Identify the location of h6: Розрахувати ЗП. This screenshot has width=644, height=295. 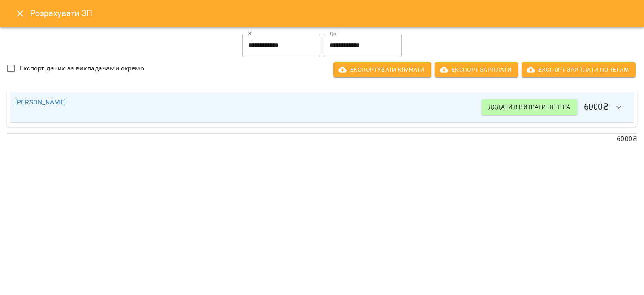
(332, 13).